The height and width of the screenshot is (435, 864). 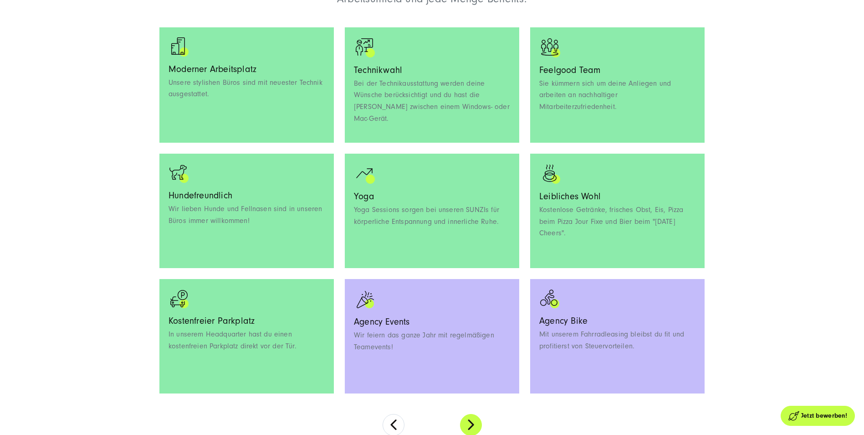 I want to click on img: Ein positiver Graph als Icon, so click(x=365, y=174).